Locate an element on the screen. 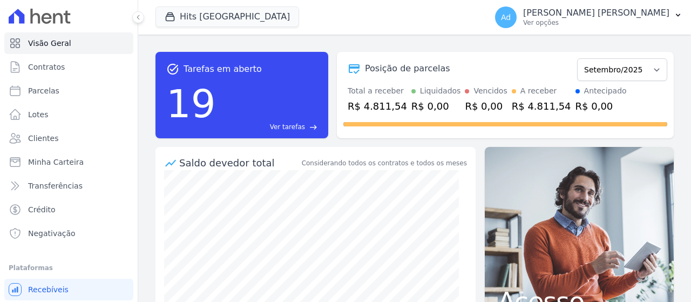 The image size is (691, 302). a: Ver tarefas east is located at coordinates (269, 127).